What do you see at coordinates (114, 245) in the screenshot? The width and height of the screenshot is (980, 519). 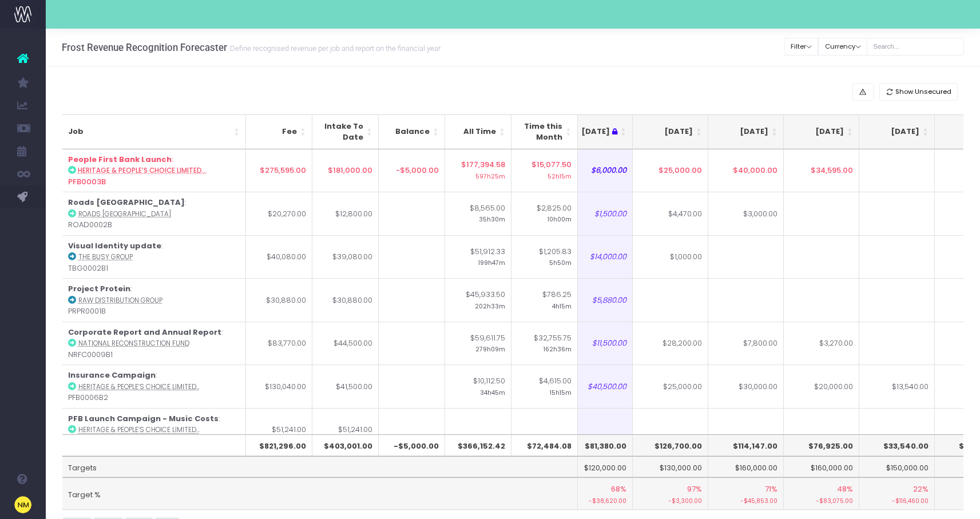 I see `strong: Visual Identity update` at bounding box center [114, 245].